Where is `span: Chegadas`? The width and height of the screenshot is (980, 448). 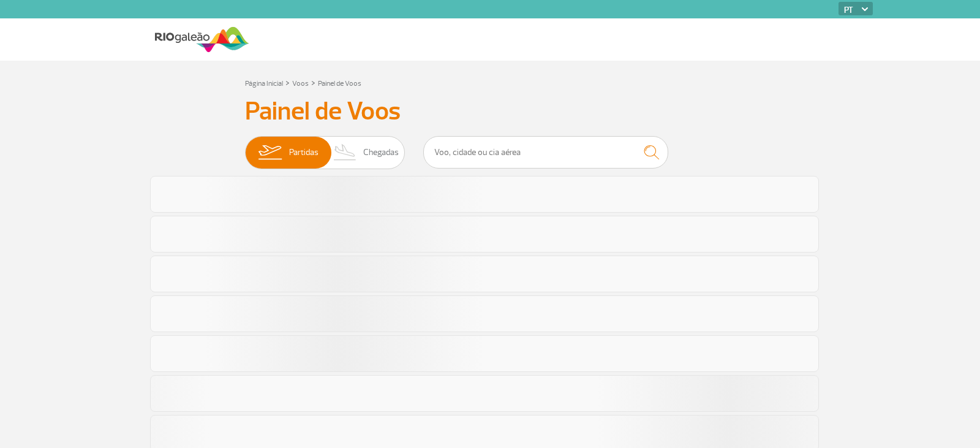
span: Chegadas is located at coordinates (381, 153).